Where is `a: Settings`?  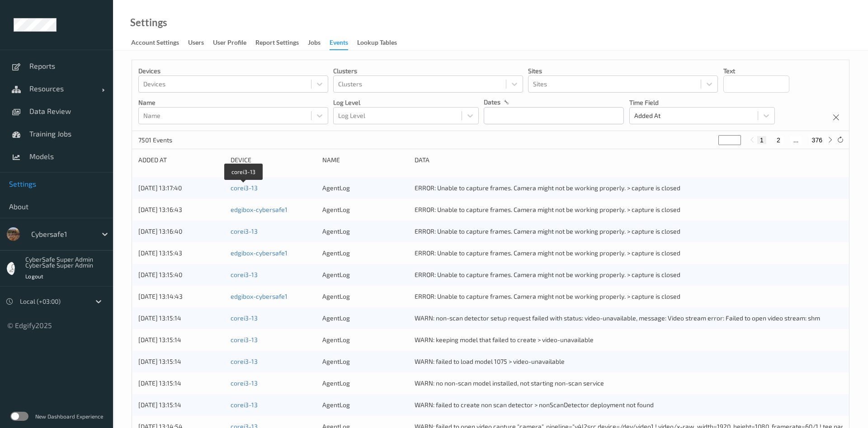 a: Settings is located at coordinates (148, 23).